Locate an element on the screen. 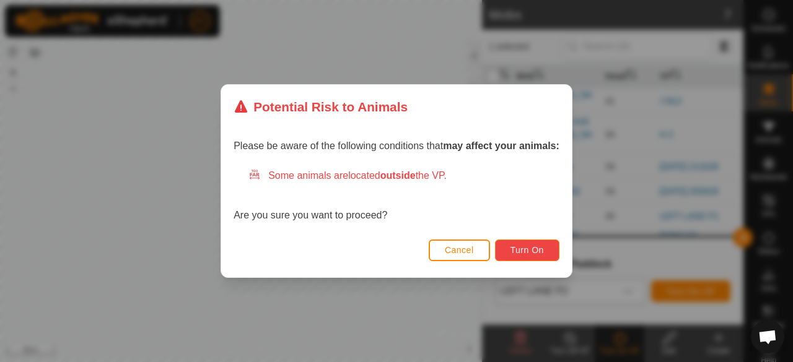  button: Cancel is located at coordinates (459, 250).